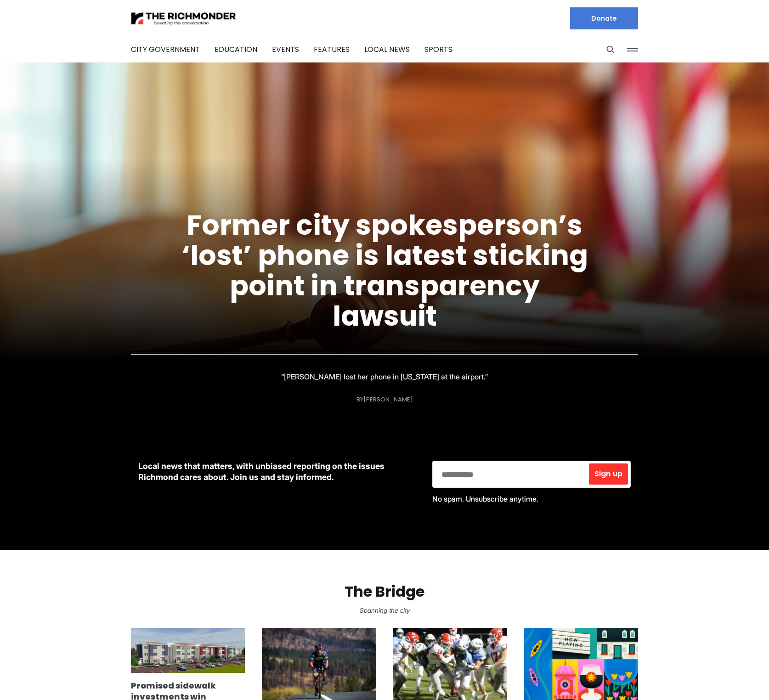 This screenshot has width=769, height=700. Describe the element at coordinates (332, 49) in the screenshot. I see `a: Features` at that location.